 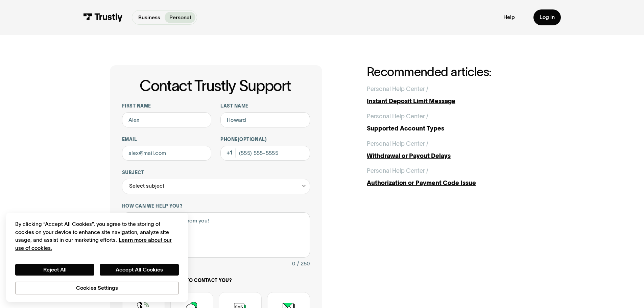 I want to click on button: Reject All, so click(x=55, y=270).